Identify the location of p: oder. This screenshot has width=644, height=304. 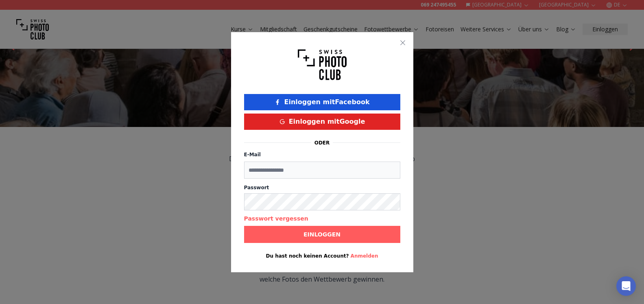
(322, 143).